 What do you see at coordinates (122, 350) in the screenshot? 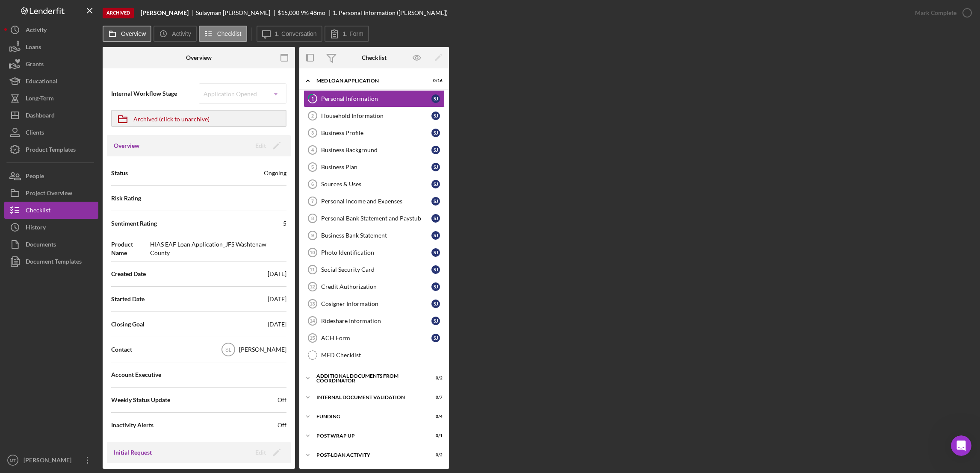
I see `span: Contact` at bounding box center [122, 350].